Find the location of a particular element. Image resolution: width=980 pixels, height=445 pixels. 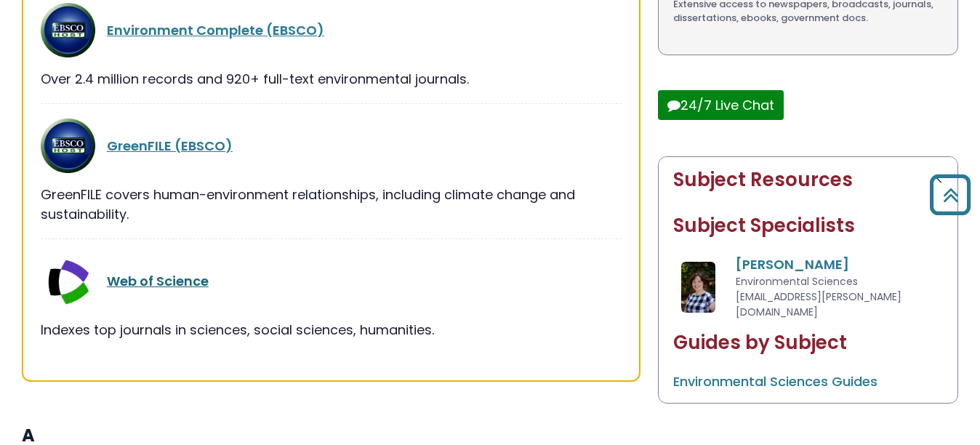

a: Back to Top is located at coordinates (950, 194).